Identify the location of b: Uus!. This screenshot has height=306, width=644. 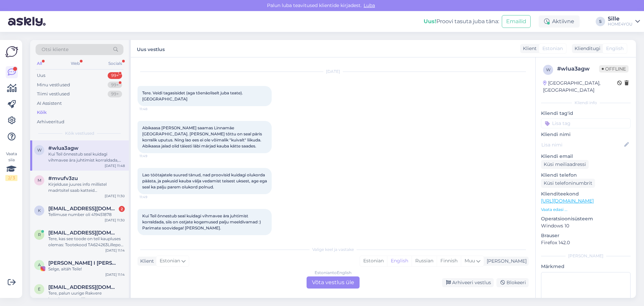
(430, 21).